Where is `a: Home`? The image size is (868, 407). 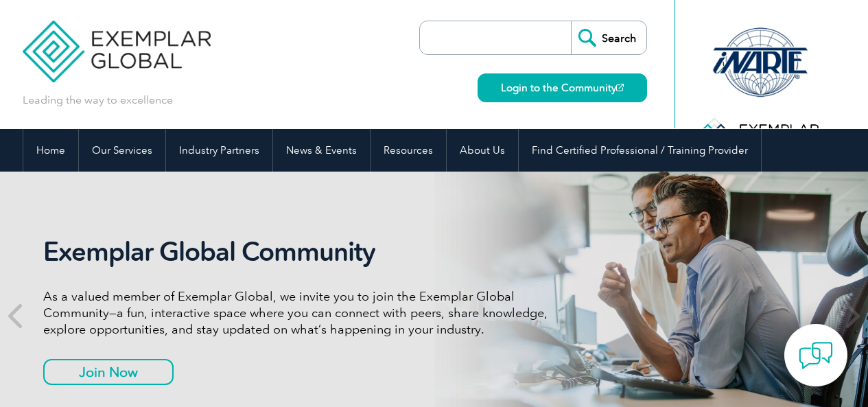
a: Home is located at coordinates (51, 150).